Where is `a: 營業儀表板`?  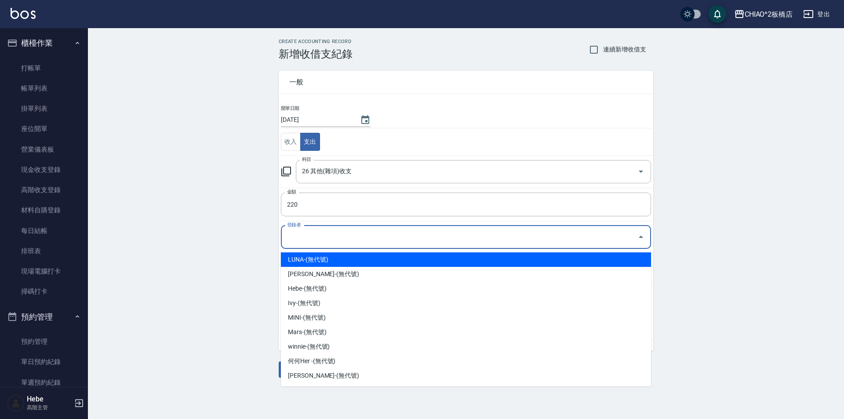 a: 營業儀表板 is located at coordinates (44, 149).